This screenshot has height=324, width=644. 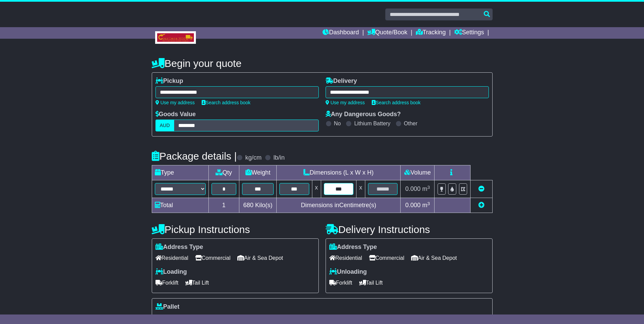 I want to click on td: Type, so click(x=180, y=173).